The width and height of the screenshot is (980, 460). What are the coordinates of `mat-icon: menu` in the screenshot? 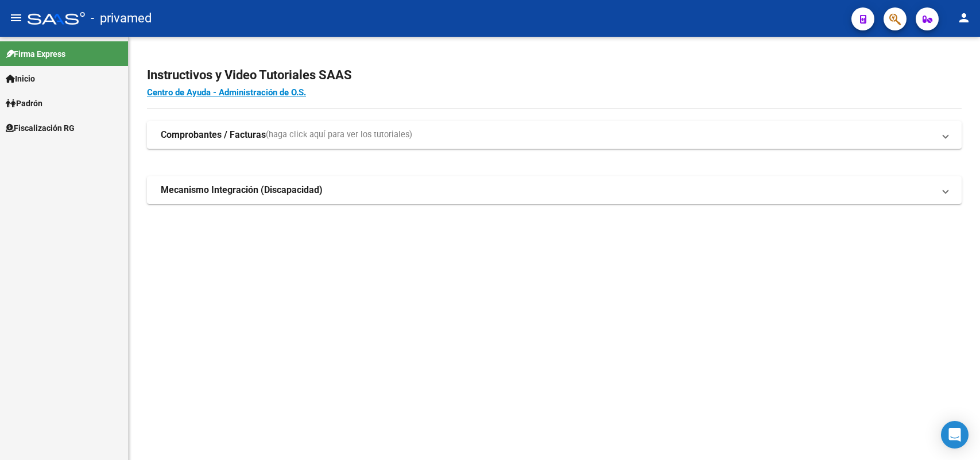 It's located at (16, 18).